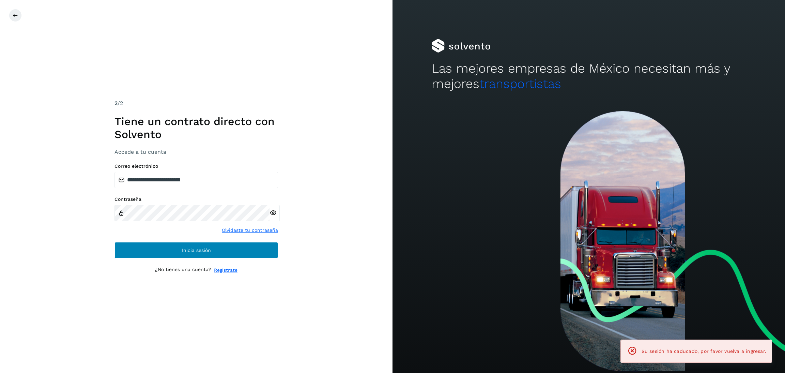  Describe the element at coordinates (196, 103) in the screenshot. I see `div: /2` at that location.